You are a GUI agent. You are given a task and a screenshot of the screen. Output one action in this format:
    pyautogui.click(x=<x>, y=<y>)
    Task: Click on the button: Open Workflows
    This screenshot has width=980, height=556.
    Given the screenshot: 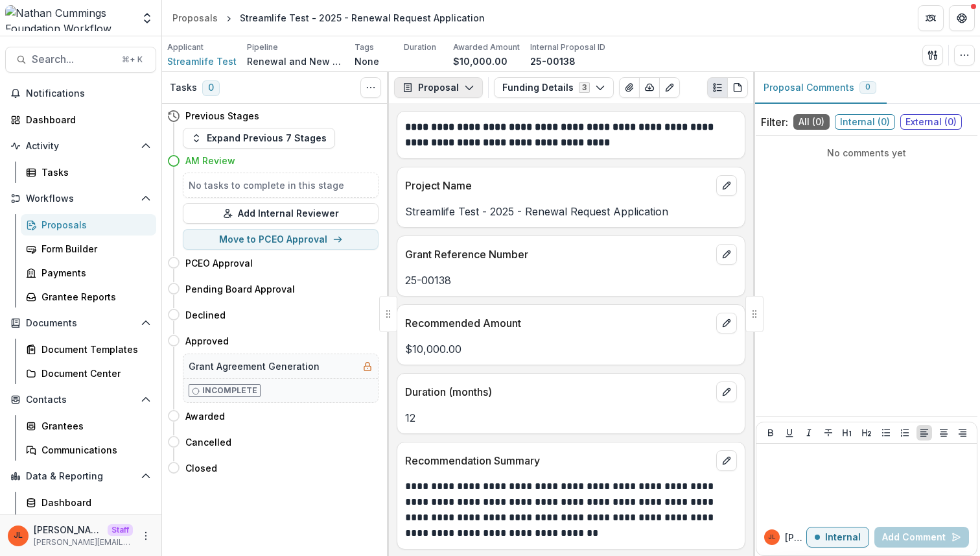 What is the action you would take?
    pyautogui.click(x=81, y=198)
    